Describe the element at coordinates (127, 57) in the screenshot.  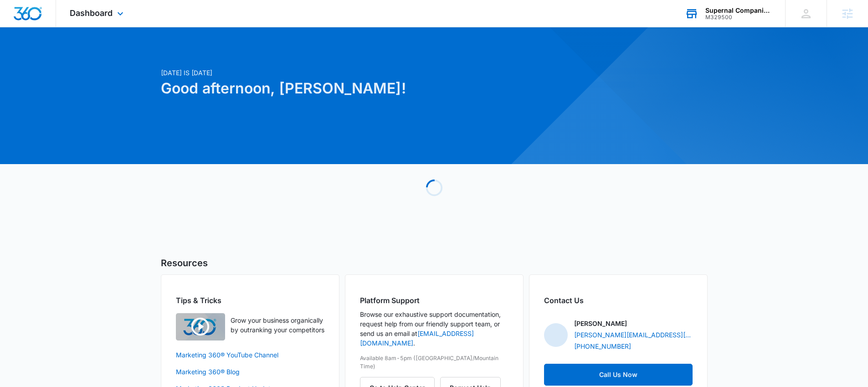
I see `div: Keywords by Traffic` at that location.